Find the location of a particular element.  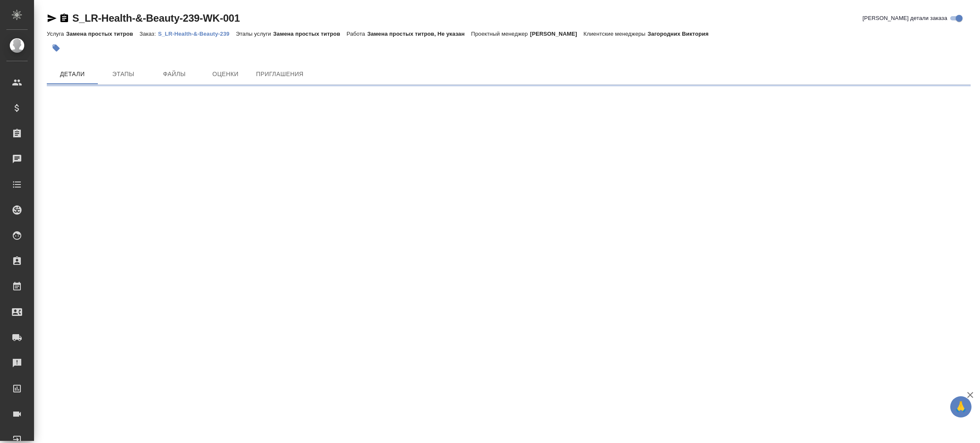

p: Загородних Виктория is located at coordinates (682, 34).